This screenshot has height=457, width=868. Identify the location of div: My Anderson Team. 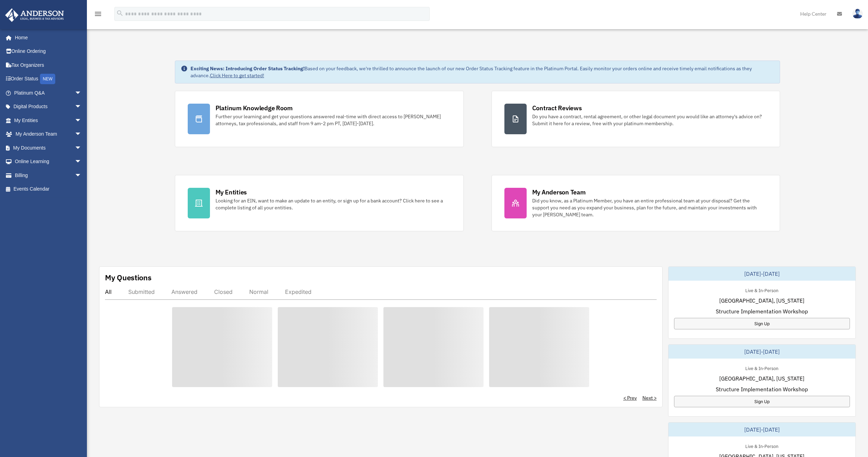
(559, 192).